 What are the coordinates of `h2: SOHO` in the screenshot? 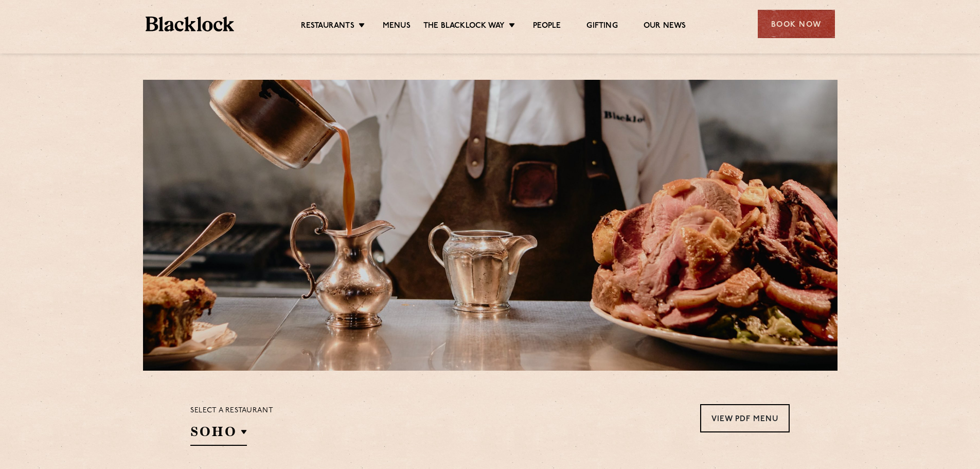 It's located at (219, 434).